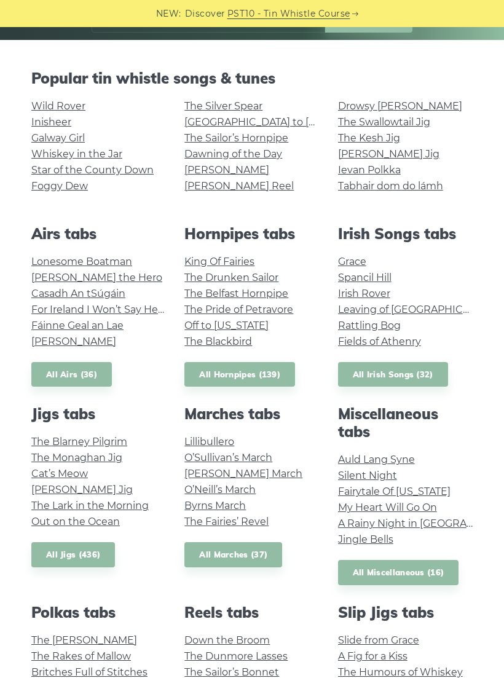 This screenshot has width=504, height=678. I want to click on a: Jingle Bells, so click(366, 539).